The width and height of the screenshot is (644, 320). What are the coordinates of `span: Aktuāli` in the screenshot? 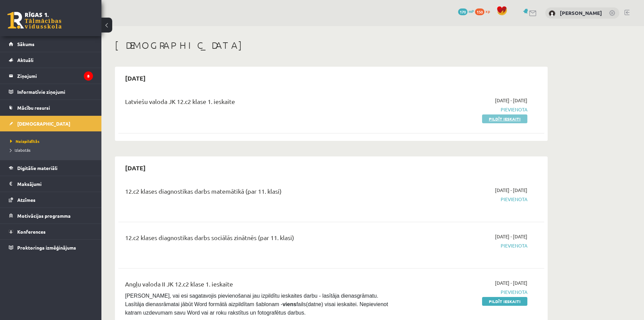 It's located at (26, 60).